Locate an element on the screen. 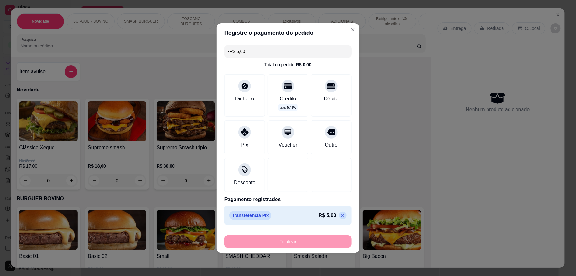 The height and width of the screenshot is (276, 576). span: 5.48 % is located at coordinates (292, 107).